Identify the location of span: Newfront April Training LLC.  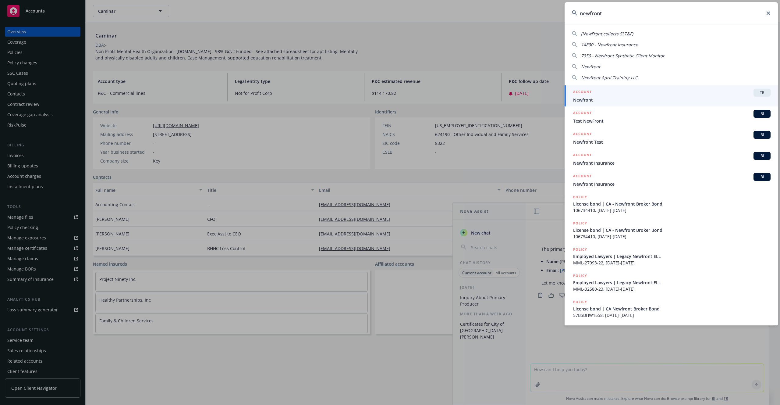
(610, 77).